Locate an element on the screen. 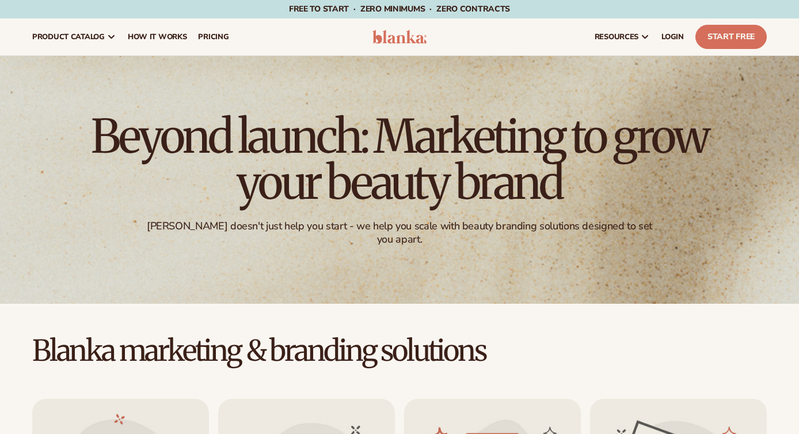 Image resolution: width=799 pixels, height=434 pixels. a: resources is located at coordinates (622, 37).